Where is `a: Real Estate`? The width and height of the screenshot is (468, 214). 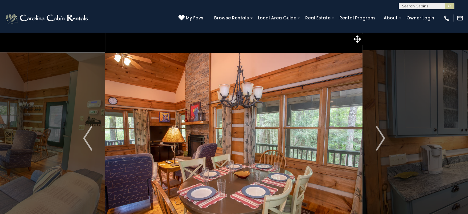 a: Real Estate is located at coordinates (318, 18).